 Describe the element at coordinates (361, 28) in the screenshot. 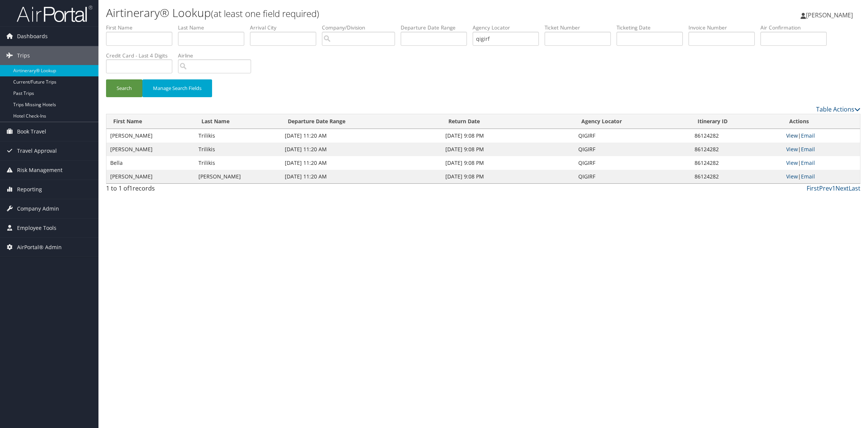

I see `label: Company/Division` at that location.